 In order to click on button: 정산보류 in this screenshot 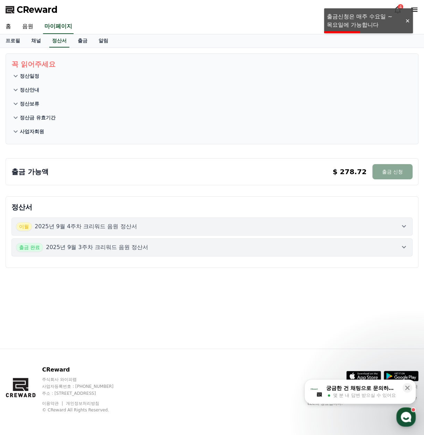, I will do `click(212, 104)`.